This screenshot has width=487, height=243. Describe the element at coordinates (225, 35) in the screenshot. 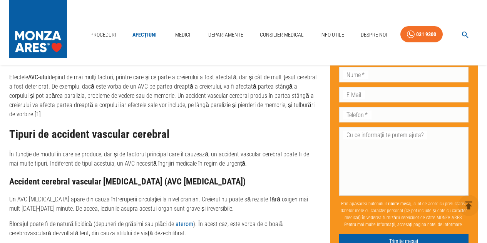

I see `a: Departamente` at that location.